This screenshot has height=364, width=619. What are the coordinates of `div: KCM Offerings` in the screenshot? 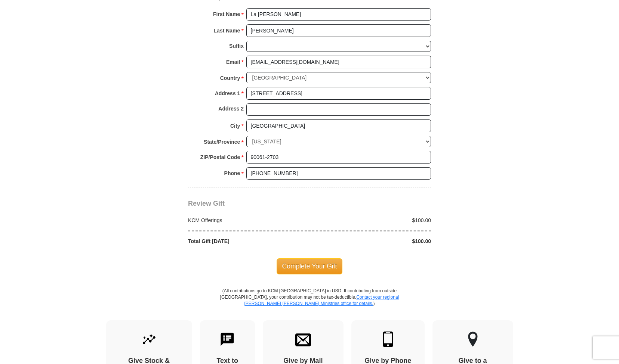 It's located at (247, 220).